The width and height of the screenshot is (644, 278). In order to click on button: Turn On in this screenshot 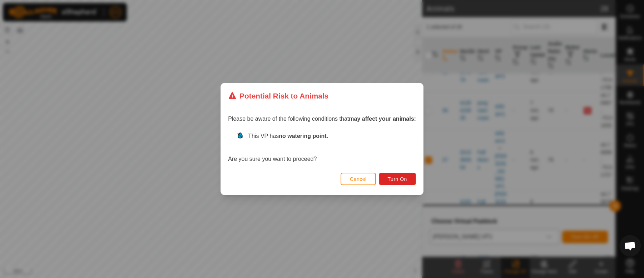, I will do `click(397, 179)`.